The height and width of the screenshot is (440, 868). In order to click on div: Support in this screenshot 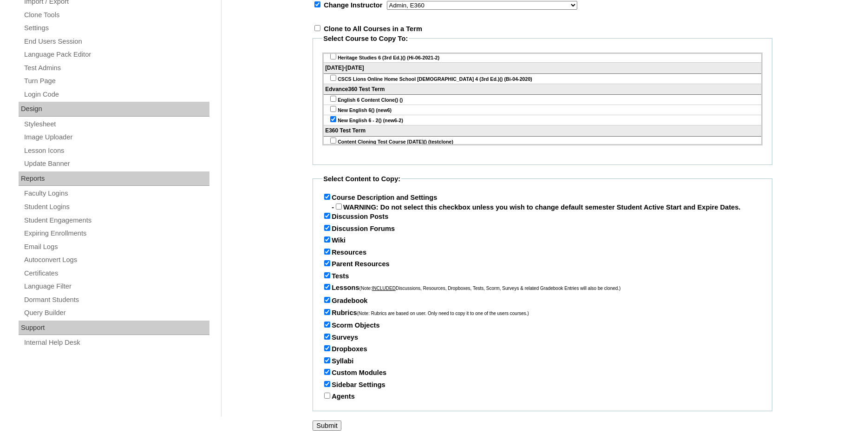, I will do `click(114, 328)`.